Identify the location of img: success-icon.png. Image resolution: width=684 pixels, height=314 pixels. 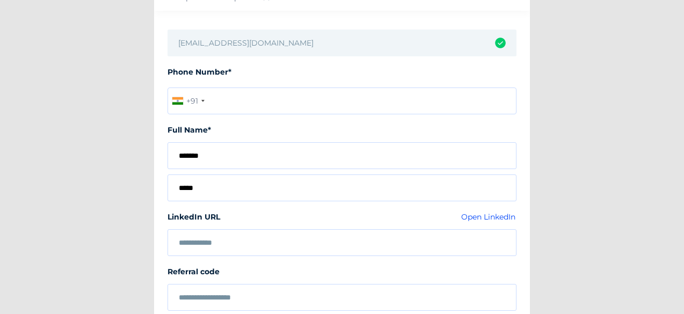
(501, 43).